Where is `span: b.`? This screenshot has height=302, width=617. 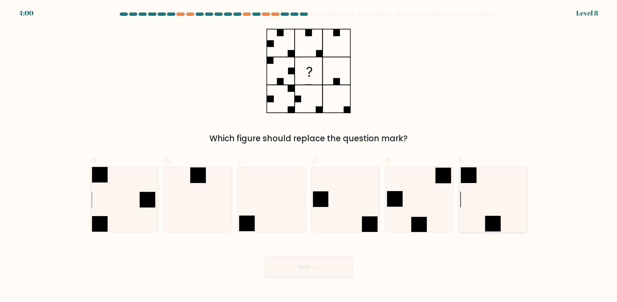 span: b. is located at coordinates (168, 159).